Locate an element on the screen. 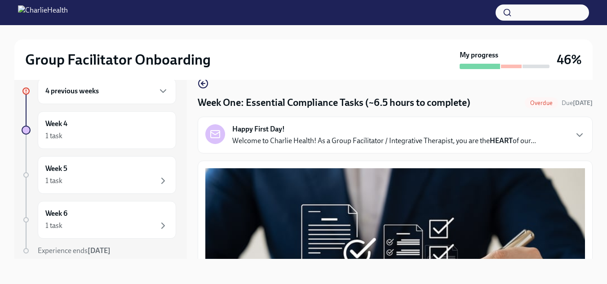  div: 4 previous weeks is located at coordinates (107, 91).